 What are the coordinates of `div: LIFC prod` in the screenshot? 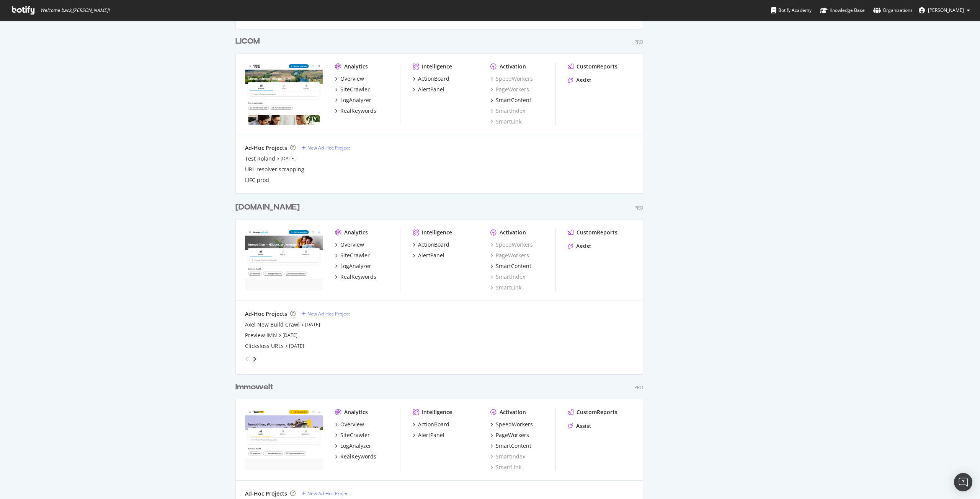 It's located at (257, 180).